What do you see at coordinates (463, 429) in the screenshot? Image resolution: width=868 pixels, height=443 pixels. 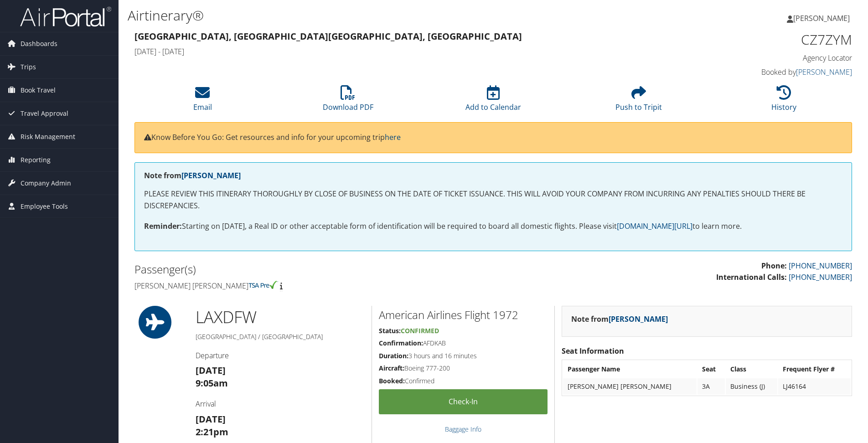 I see `a: Baggage Info` at bounding box center [463, 429].